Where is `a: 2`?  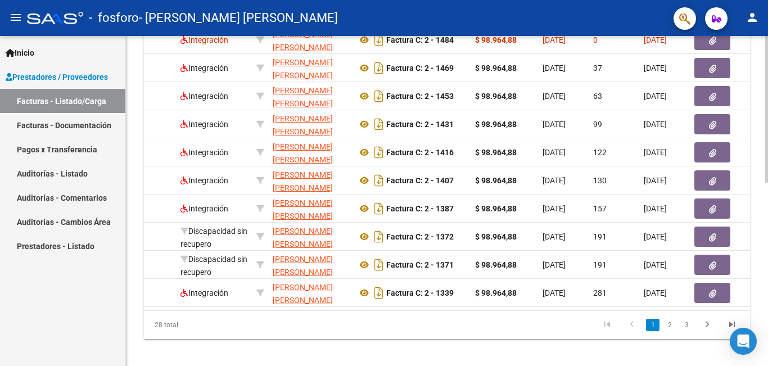
a: 2 is located at coordinates (670, 325).